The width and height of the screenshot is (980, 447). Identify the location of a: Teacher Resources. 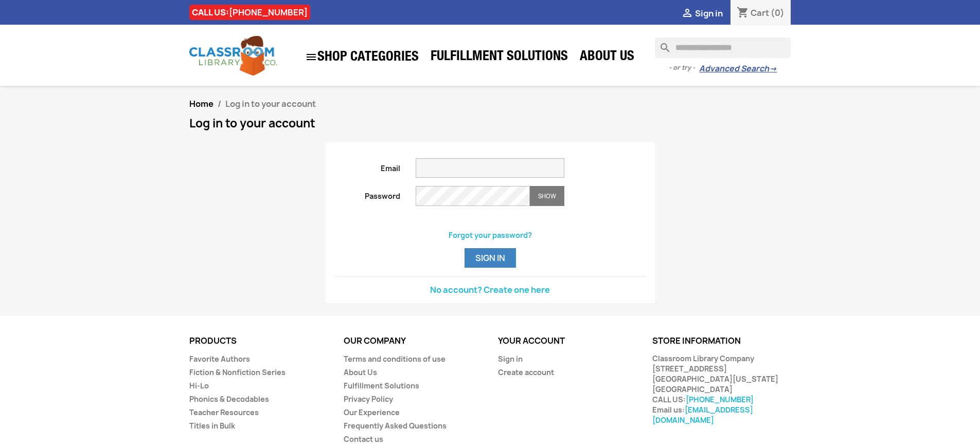
(224, 412).